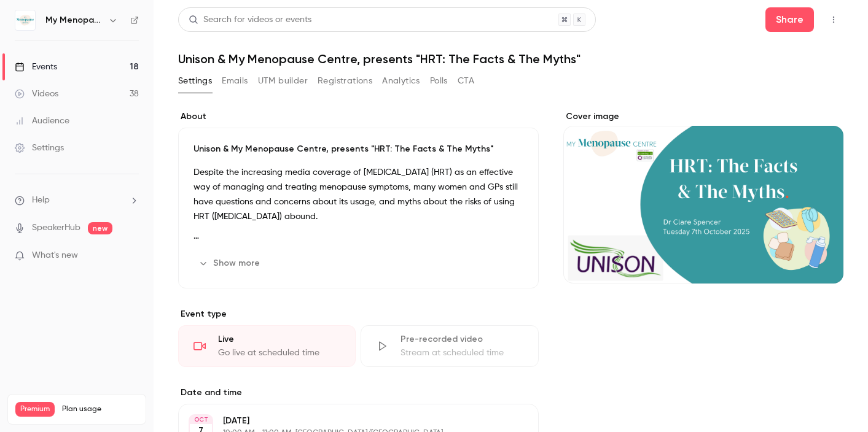  I want to click on button: Analytics, so click(401, 81).